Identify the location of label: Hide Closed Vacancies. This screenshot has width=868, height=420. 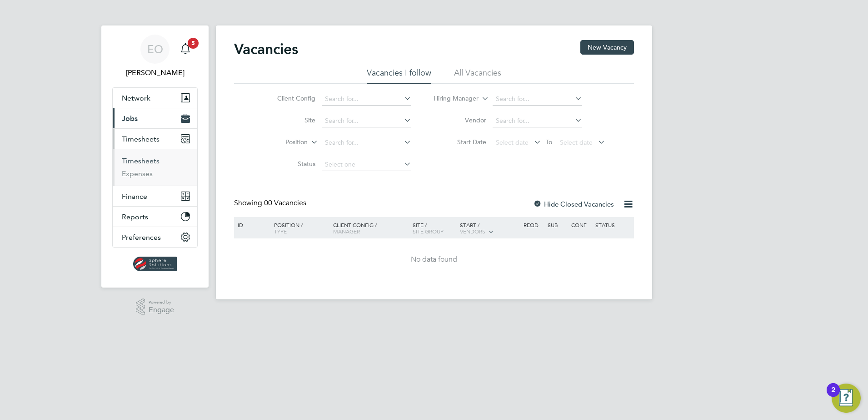
(573, 204).